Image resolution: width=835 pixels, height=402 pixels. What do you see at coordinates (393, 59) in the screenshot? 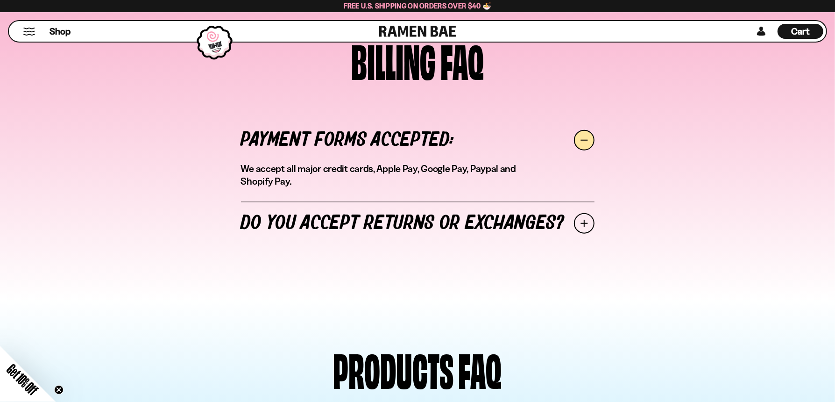
I see `div: BILLING` at bounding box center [393, 59].